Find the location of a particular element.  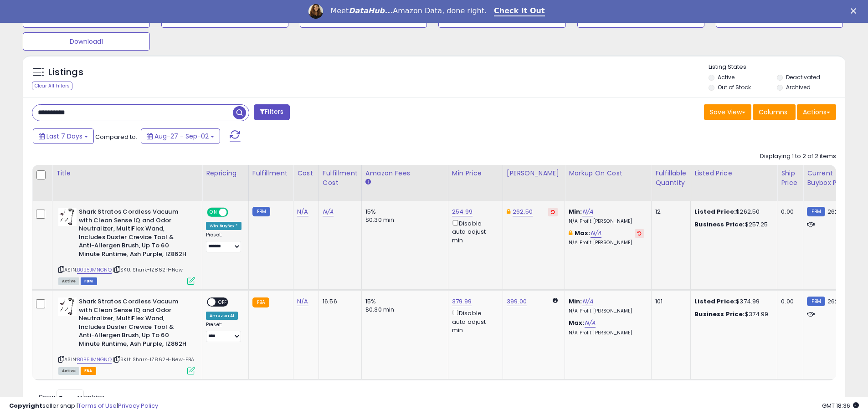

span: 2025-09-10 18:36 GMT is located at coordinates (840, 405).